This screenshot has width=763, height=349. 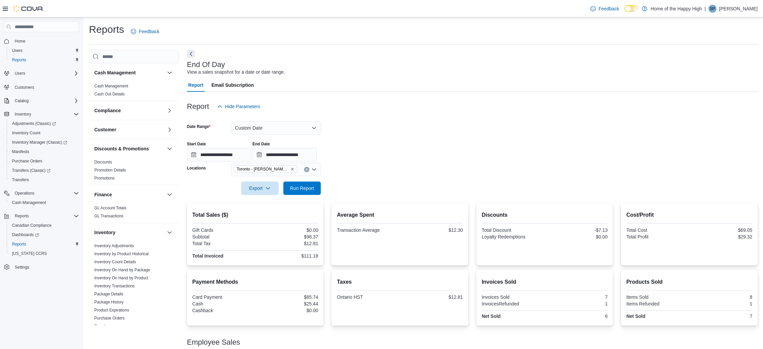 What do you see at coordinates (676, 9) in the screenshot?
I see `p: Home of the Happy High` at bounding box center [676, 9].